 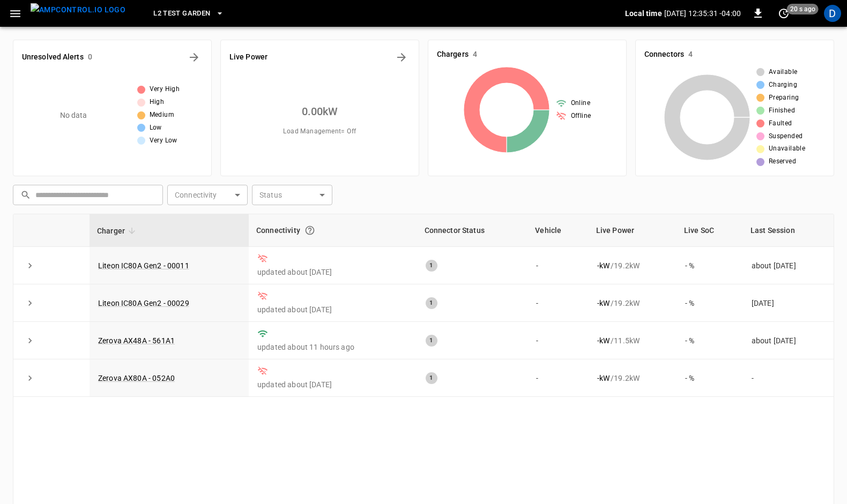 What do you see at coordinates (787, 149) in the screenshot?
I see `span: Unavailable` at bounding box center [787, 149].